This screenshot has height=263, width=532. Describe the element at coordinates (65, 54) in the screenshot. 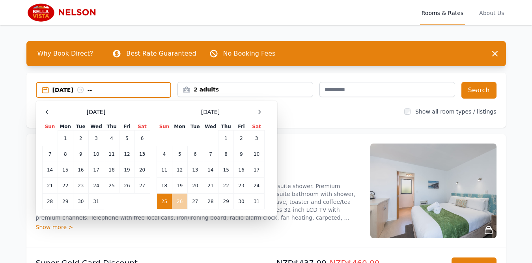

I see `span: Why Book Direct?` at that location.